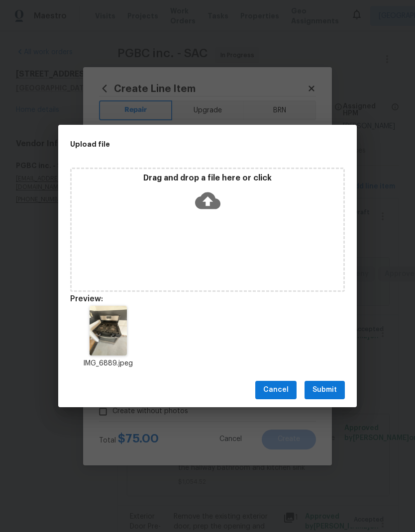 The width and height of the screenshot is (415, 532). Describe the element at coordinates (324, 390) in the screenshot. I see `span: Submit` at that location.